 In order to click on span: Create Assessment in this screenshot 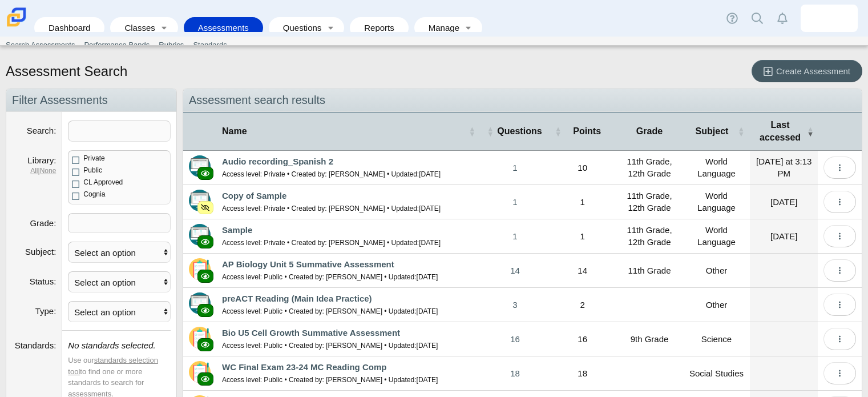, I will do `click(813, 71)`.